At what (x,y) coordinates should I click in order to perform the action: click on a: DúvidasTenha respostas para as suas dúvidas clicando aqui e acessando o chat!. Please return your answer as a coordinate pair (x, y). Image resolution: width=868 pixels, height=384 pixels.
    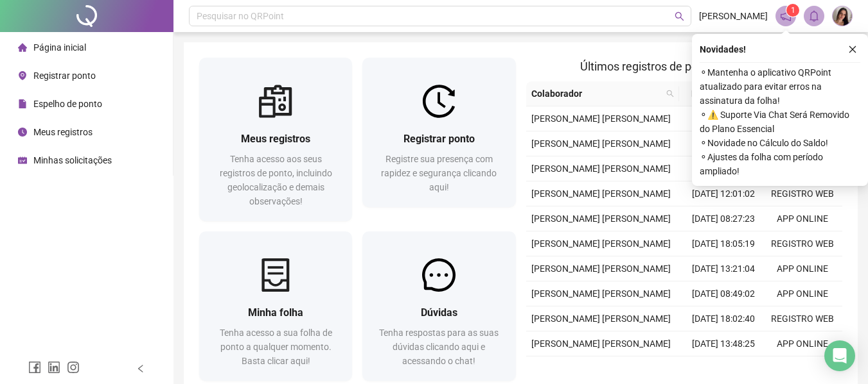
    Looking at the image, I should click on (439, 306).